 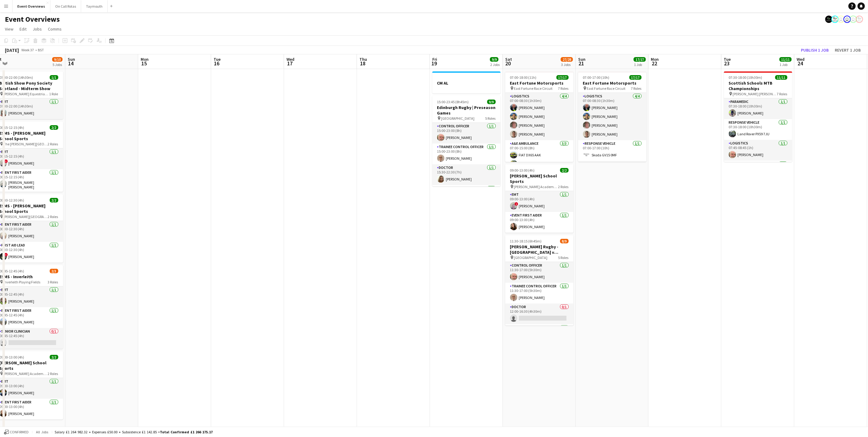 I want to click on span: 18, so click(x=363, y=63).